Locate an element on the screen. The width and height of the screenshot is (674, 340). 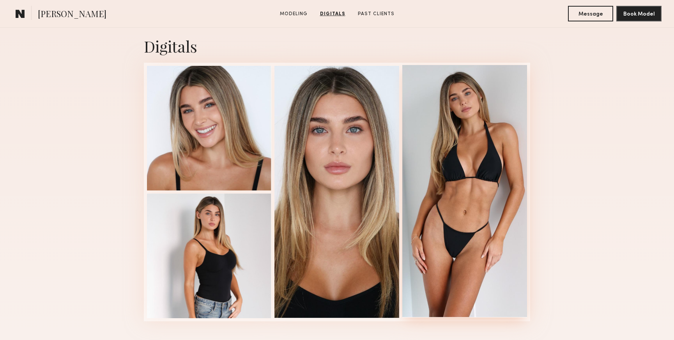
a: Book Model is located at coordinates (639, 13).